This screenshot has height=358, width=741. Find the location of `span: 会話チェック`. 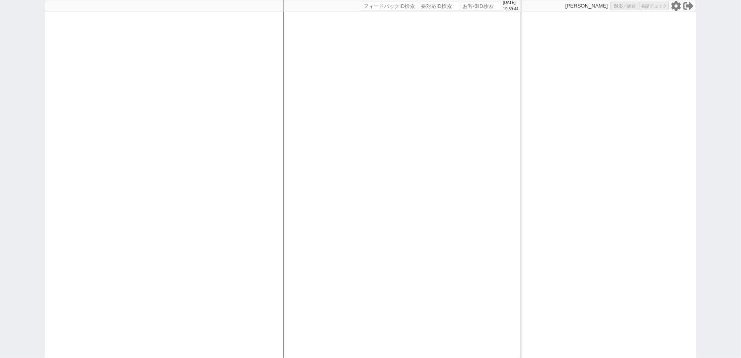

span: 会話チェック is located at coordinates (654, 6).